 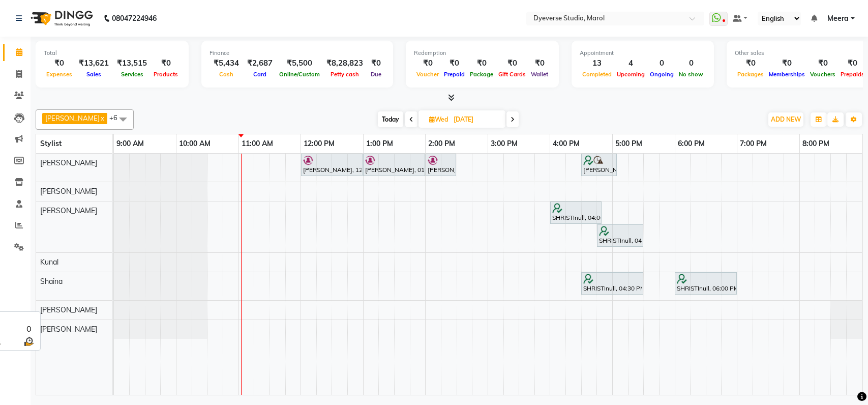 I want to click on a: 9:00 AM, so click(x=130, y=143).